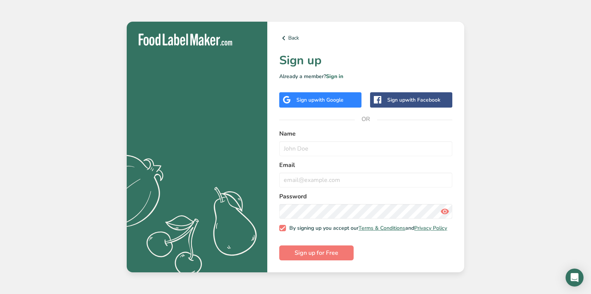 Image resolution: width=591 pixels, height=294 pixels. Describe the element at coordinates (329, 100) in the screenshot. I see `span: with Google` at that location.